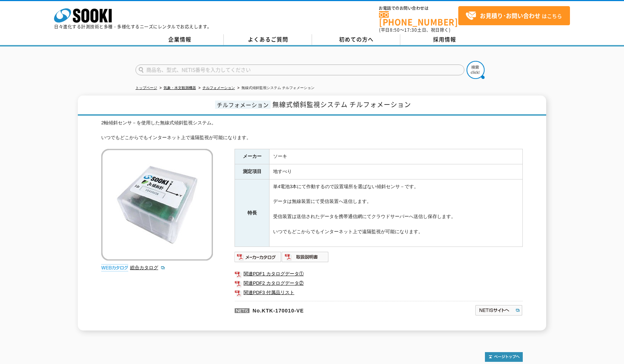 The height and width of the screenshot is (364, 624). What do you see at coordinates (253, 157) in the screenshot?
I see `th: メーカー` at bounding box center [253, 157].